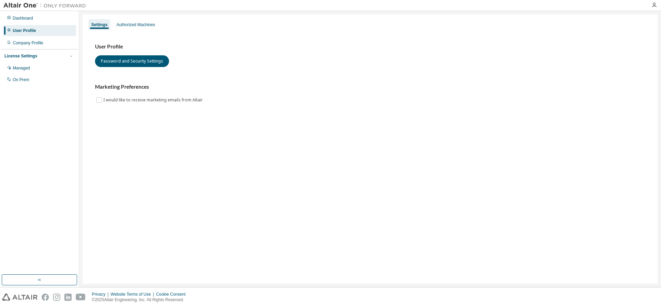  What do you see at coordinates (370, 47) in the screenshot?
I see `h3: User Profile` at bounding box center [370, 47].